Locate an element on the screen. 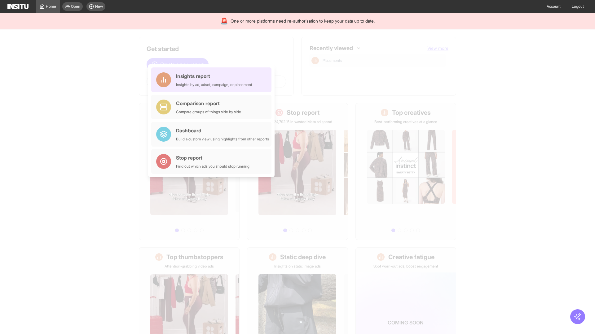 This screenshot has height=334, width=595. span: New is located at coordinates (99, 7).